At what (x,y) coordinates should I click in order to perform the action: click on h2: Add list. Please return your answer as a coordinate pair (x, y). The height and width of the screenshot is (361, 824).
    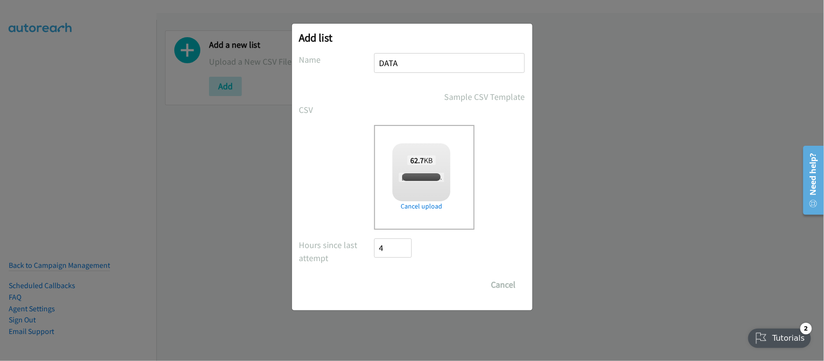
    Looking at the image, I should click on (412, 38).